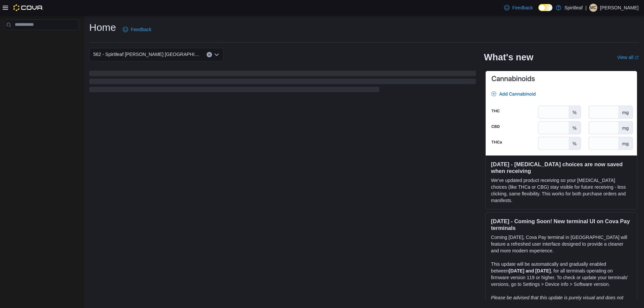  What do you see at coordinates (42, 39) in the screenshot?
I see `nav: Complex example` at bounding box center [42, 39].